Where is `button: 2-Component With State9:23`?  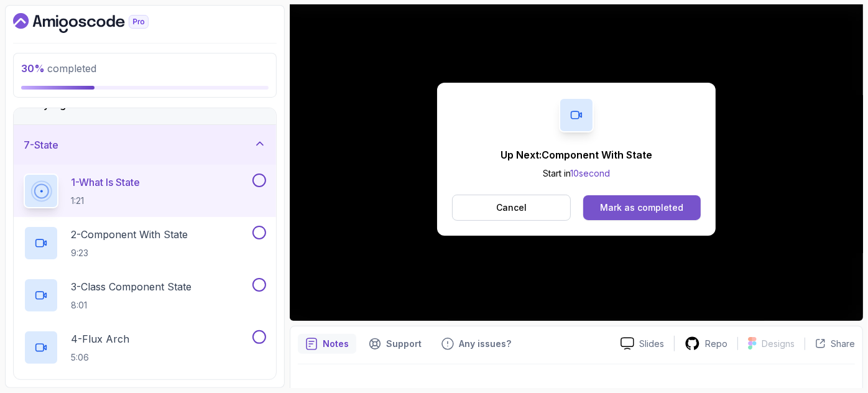
button: 2-Component With State9:23 is located at coordinates (145, 243).